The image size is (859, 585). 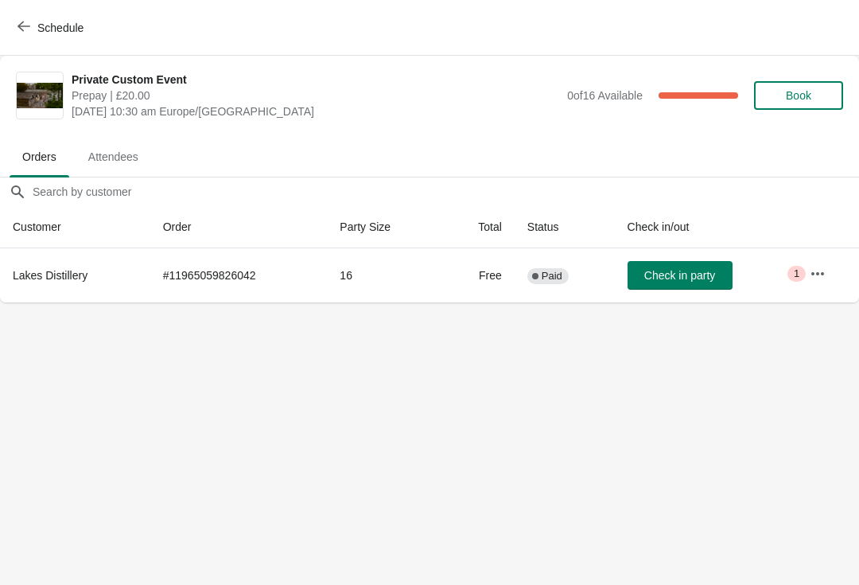 I want to click on span: 1, so click(x=797, y=274).